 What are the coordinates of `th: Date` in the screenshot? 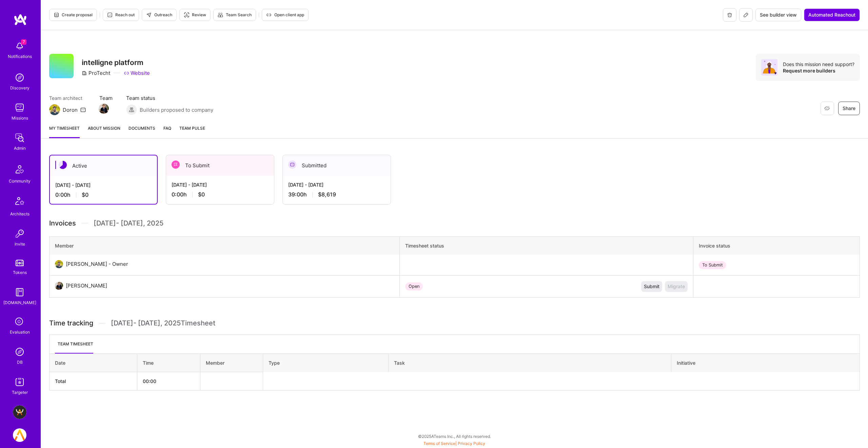 It's located at (93, 363).